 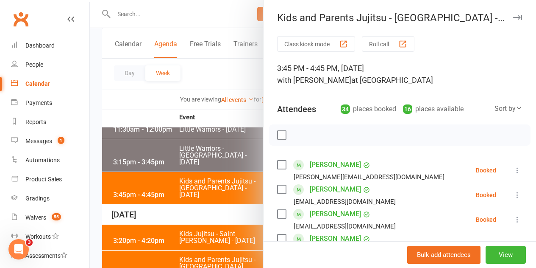 What do you see at coordinates (50, 103) in the screenshot?
I see `a: Payments` at bounding box center [50, 103].